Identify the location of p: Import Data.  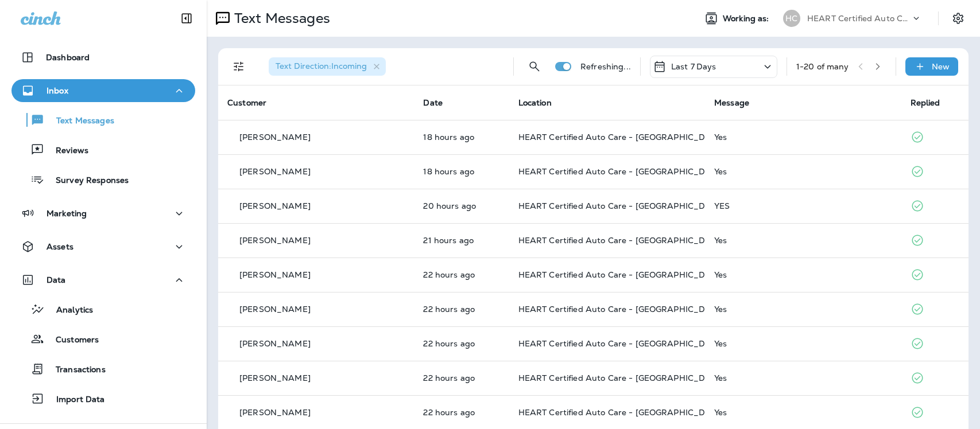
(75, 400).